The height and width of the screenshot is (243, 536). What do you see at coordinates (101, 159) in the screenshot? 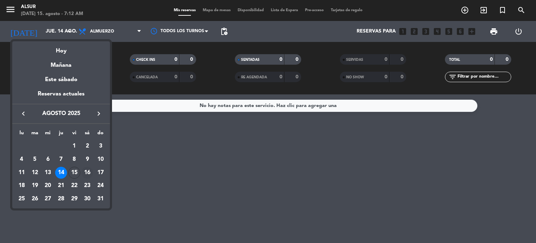
I see `div: 10` at bounding box center [101, 159].